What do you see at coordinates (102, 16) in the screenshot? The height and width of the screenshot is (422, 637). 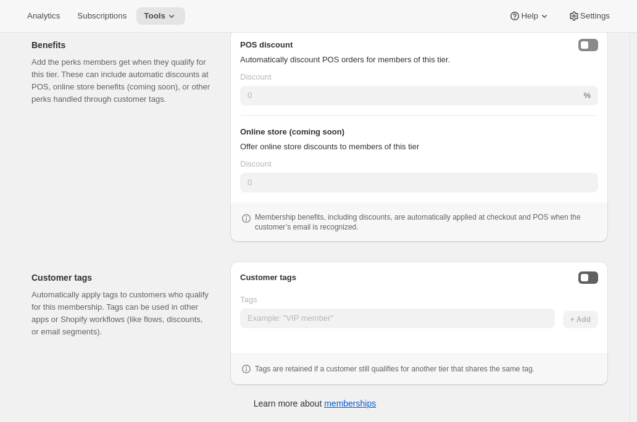 I see `button: Subscriptions` at bounding box center [102, 16].